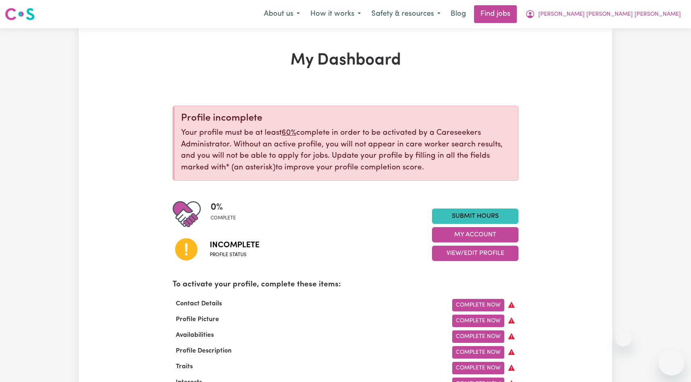 Image resolution: width=691 pixels, height=382 pixels. I want to click on a: Submit Hours, so click(475, 216).